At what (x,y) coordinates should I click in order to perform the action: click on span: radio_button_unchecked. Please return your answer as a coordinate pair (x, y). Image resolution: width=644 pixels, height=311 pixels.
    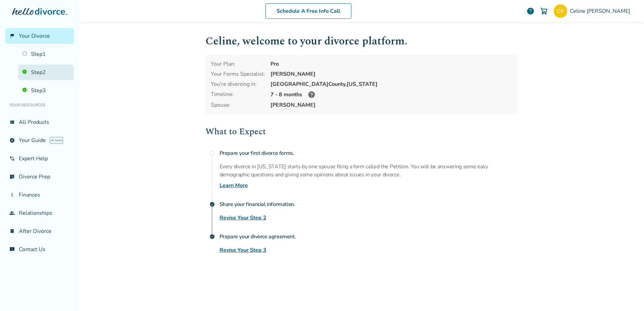
    Looking at the image, I should click on (212, 153).